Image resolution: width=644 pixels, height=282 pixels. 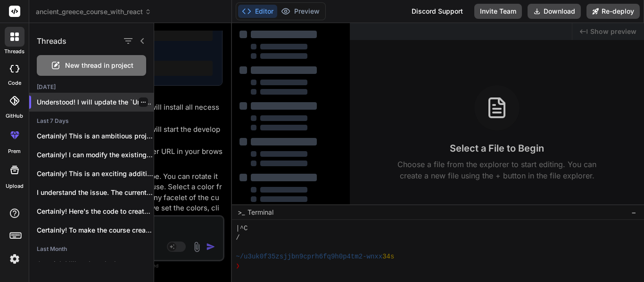 What do you see at coordinates (14, 51) in the screenshot?
I see `label: threads` at bounding box center [14, 51].